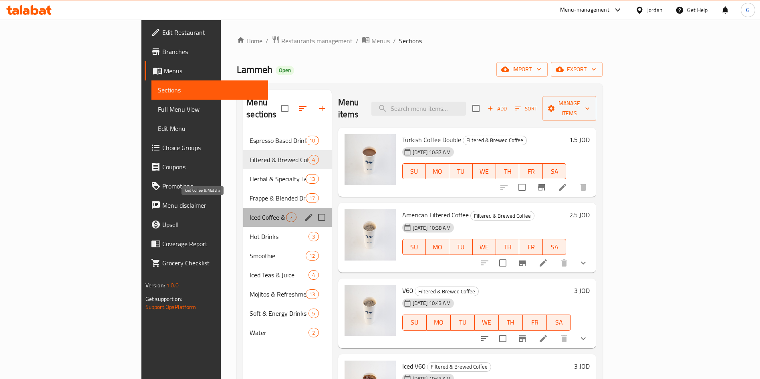  Describe the element at coordinates (562, 187) in the screenshot. I see `a: Edit menu item` at that location.